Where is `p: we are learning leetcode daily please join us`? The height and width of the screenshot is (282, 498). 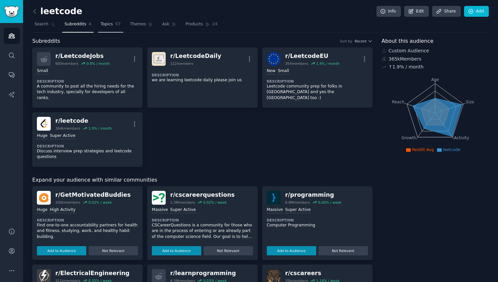
p: we are learning leetcode daily please join us is located at coordinates (202, 80).